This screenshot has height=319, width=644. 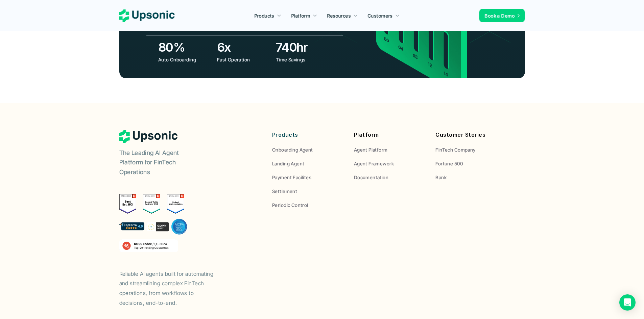 I want to click on p: Onboarding Agent, so click(x=292, y=150).